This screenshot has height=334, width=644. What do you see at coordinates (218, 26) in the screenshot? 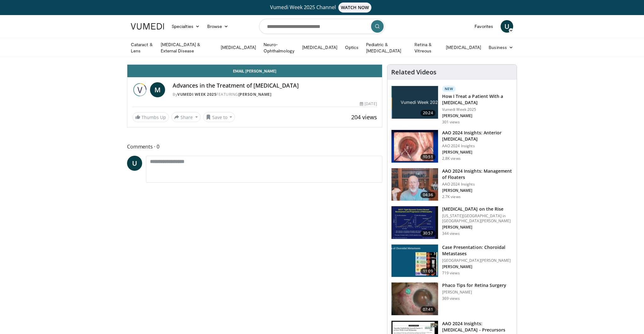
I see `a: Browse` at bounding box center [218, 26].